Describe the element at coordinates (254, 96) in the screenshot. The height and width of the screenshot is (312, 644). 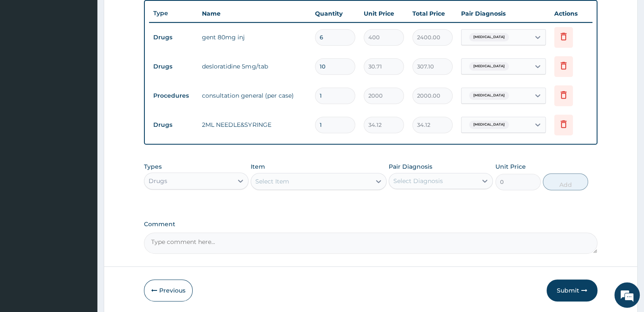
I see `td: consultation general (per case)` at that location.